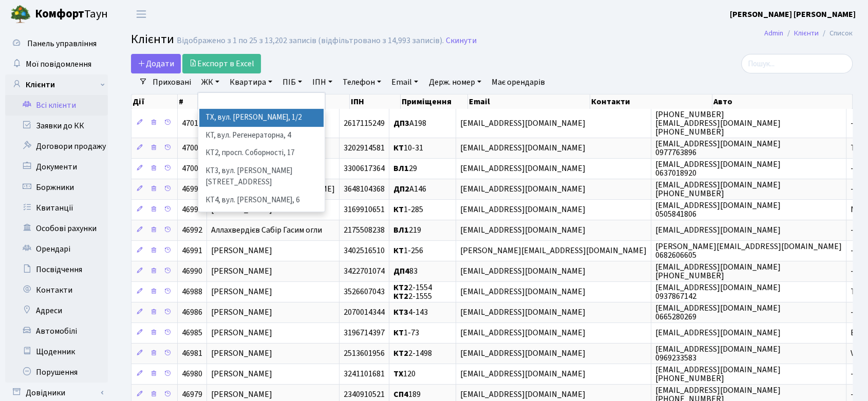  I want to click on a: Скинути, so click(462, 41).